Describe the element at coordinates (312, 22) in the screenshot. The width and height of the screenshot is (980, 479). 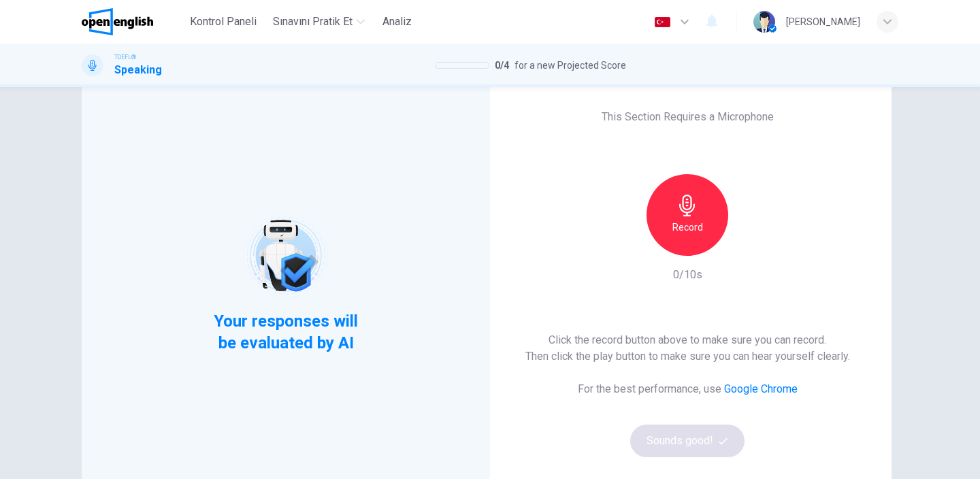
I see `span: Sınavını Pratik Et` at that location.